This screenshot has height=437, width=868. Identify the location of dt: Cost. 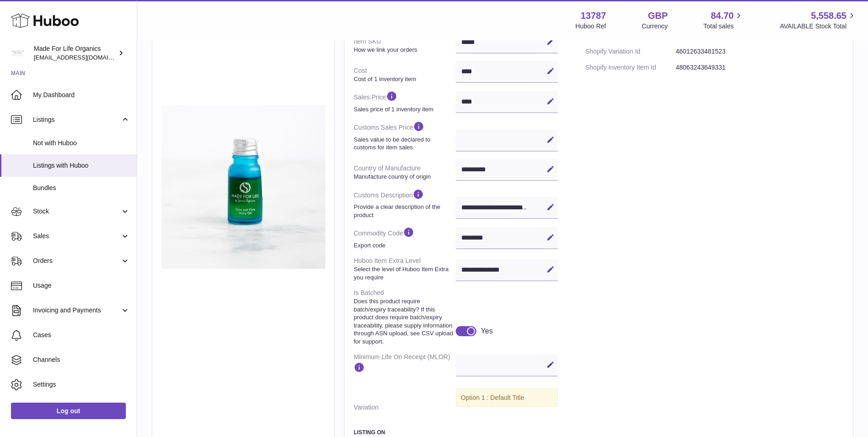
(405, 75).